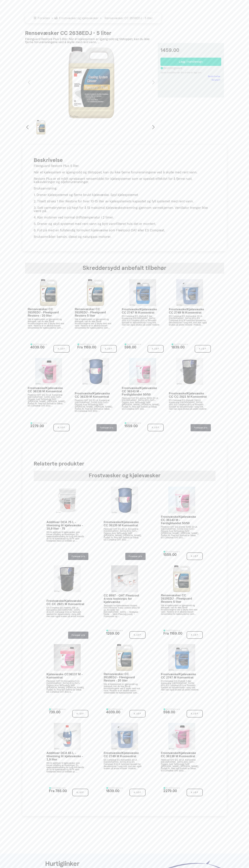  I want to click on p: Kjølevæske CC36137 M - Konsentrat, so click(65, 676).